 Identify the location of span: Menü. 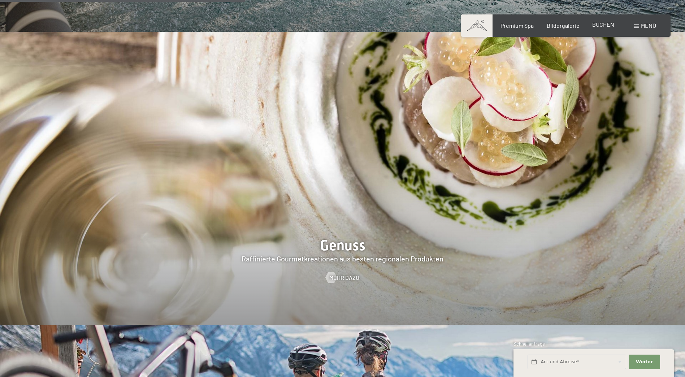
(648, 25).